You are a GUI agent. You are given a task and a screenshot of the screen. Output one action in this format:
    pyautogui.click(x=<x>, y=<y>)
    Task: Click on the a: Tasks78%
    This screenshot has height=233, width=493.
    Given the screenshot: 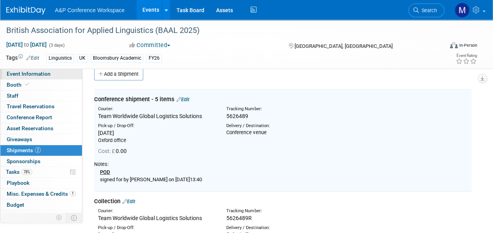 What is the action you would take?
    pyautogui.click(x=41, y=172)
    